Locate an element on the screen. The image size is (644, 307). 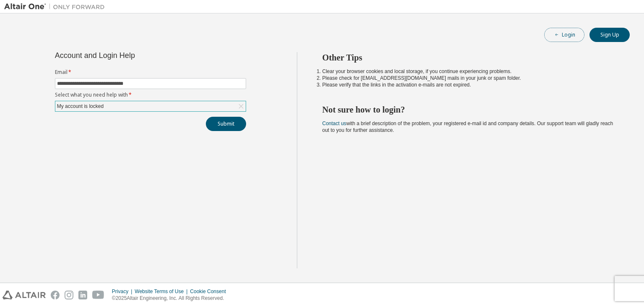
div: Website Terms of Use is located at coordinates (162, 291).